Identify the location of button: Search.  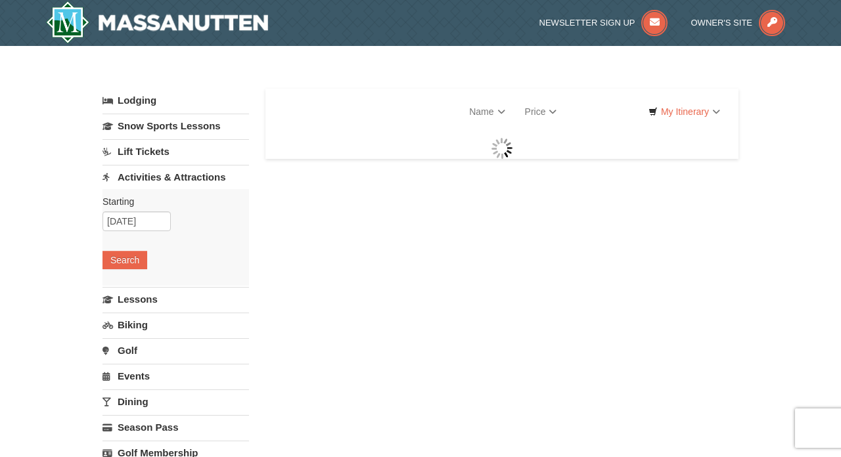
(125, 260).